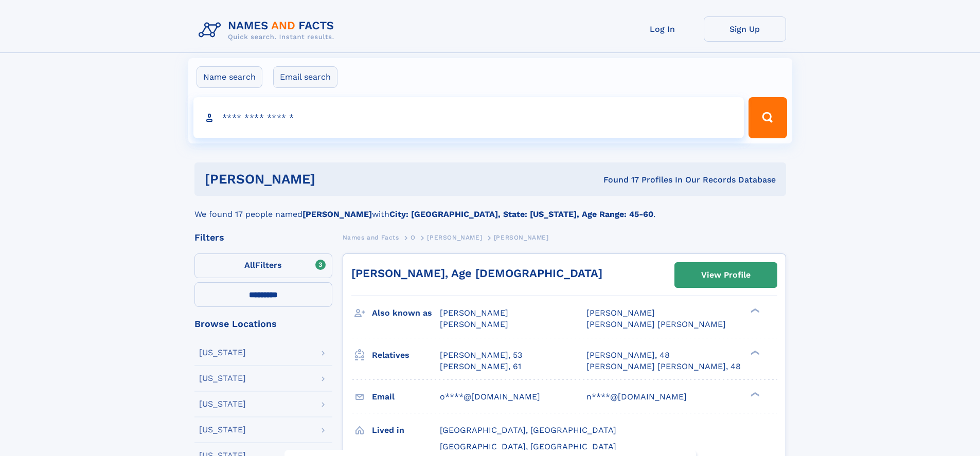 This screenshot has width=980, height=456. Describe the element at coordinates (617, 180) in the screenshot. I see `div: Found 17 Profiles In Our Records Database` at that location.